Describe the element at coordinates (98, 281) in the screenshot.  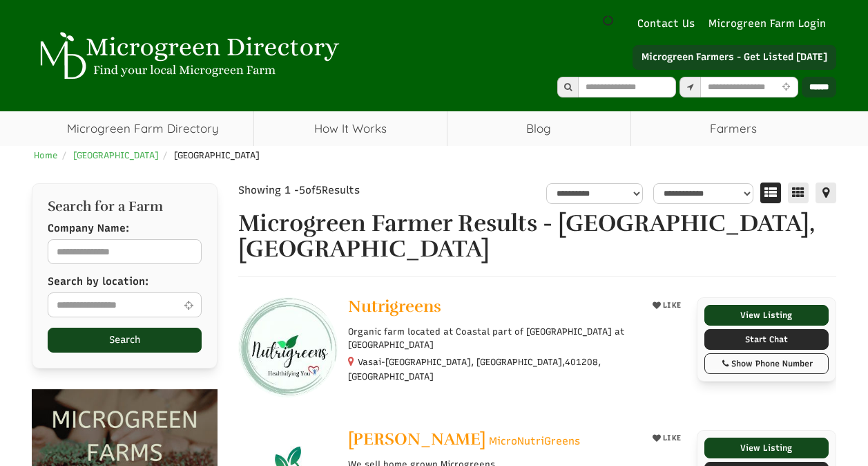
I see `label: Search by location:` at that location.